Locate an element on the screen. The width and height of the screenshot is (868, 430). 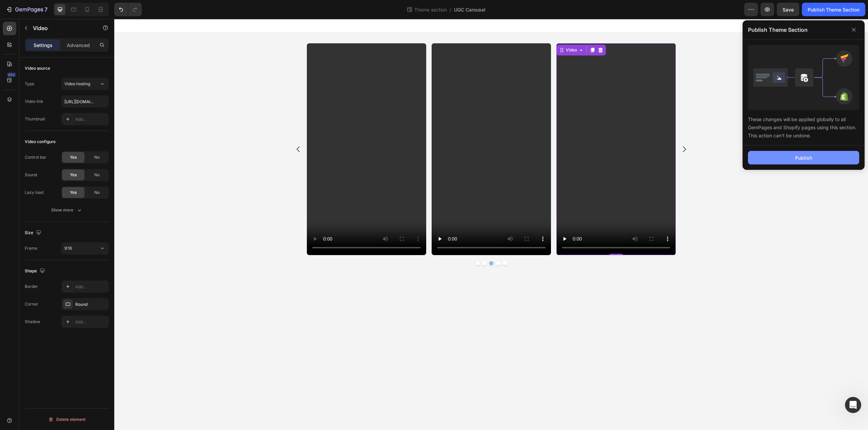
p: 7 is located at coordinates (46, 10).